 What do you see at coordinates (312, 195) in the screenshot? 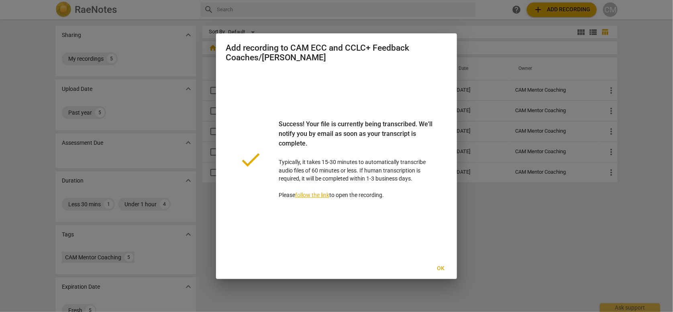
I see `a: follow the link` at bounding box center [312, 195].